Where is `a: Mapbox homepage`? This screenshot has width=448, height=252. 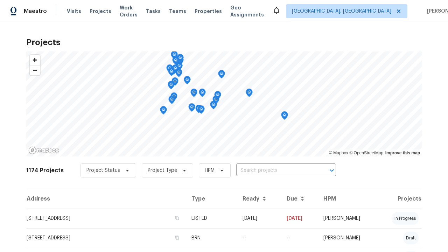 a: Mapbox homepage is located at coordinates (44, 150).